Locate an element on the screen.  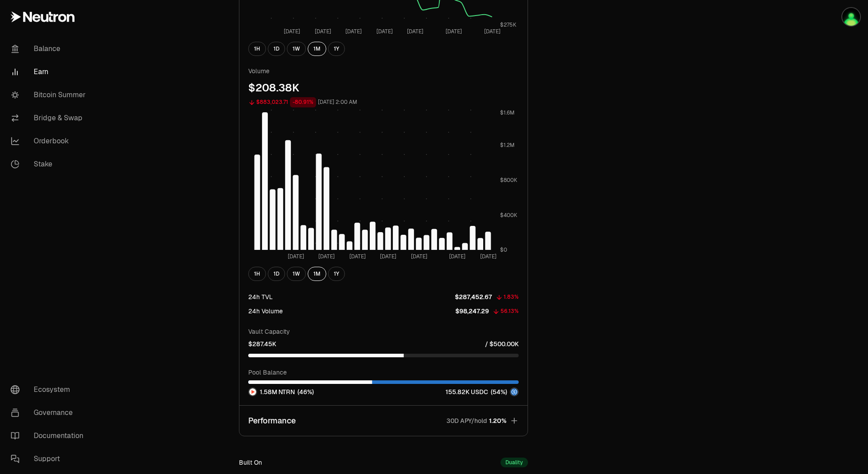
div: $883,023.71 is located at coordinates (272, 102).